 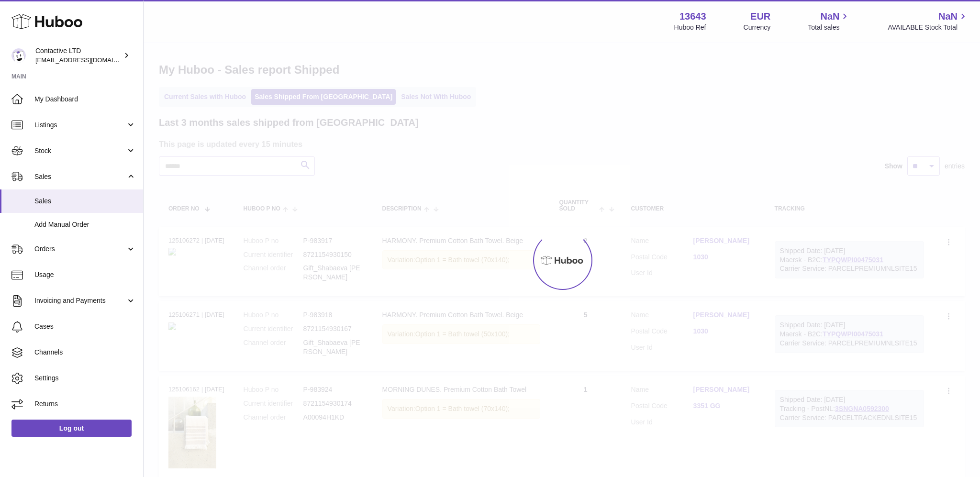 What do you see at coordinates (85, 99) in the screenshot?
I see `span: My Dashboard` at bounding box center [85, 99].